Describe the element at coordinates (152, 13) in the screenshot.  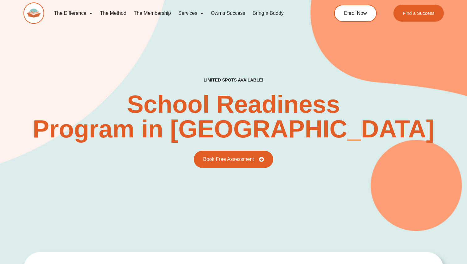
I see `a: The Membership` at that location.